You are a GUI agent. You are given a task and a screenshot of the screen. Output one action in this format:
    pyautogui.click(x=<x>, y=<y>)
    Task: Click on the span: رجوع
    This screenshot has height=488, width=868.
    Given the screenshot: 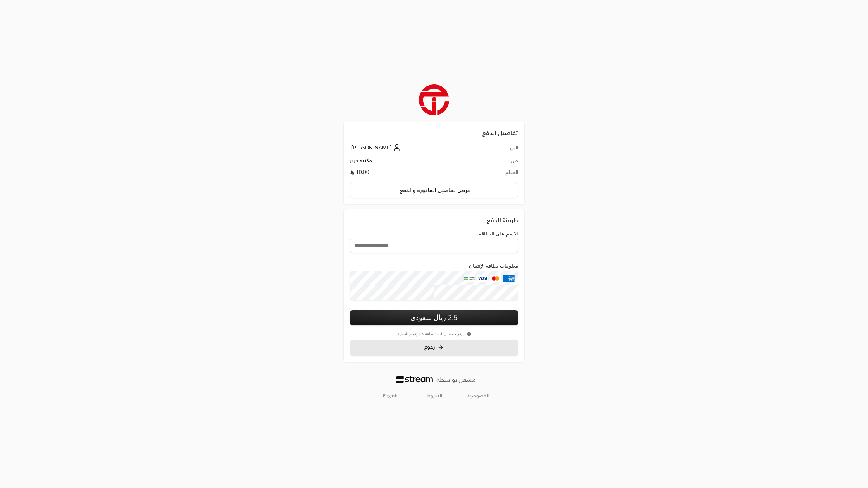 What is the action you would take?
    pyautogui.click(x=429, y=346)
    